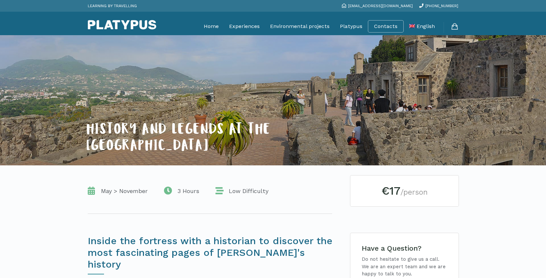 The height and width of the screenshot is (278, 546). Describe the element at coordinates (422, 26) in the screenshot. I see `a: English` at that location.